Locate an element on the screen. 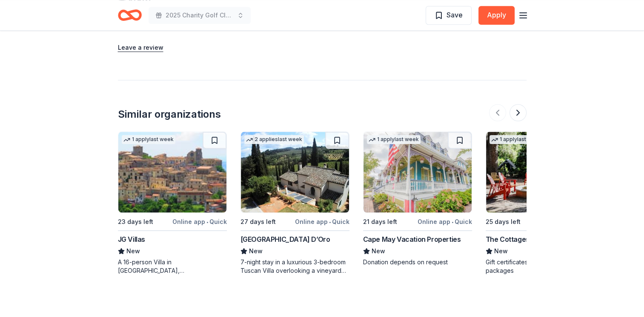  button: 2025 Charity Golf Classic is located at coordinates (200, 15).